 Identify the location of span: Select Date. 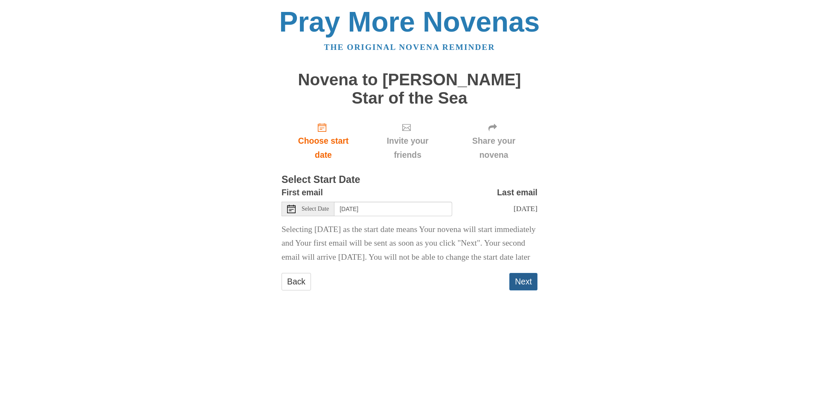
(315, 209).